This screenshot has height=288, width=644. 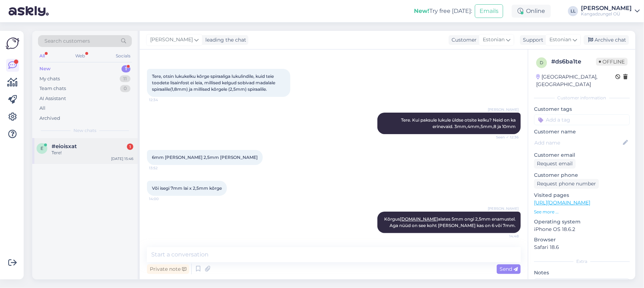 What do you see at coordinates (566, 184) in the screenshot?
I see `div: Request phone number` at bounding box center [566, 184].